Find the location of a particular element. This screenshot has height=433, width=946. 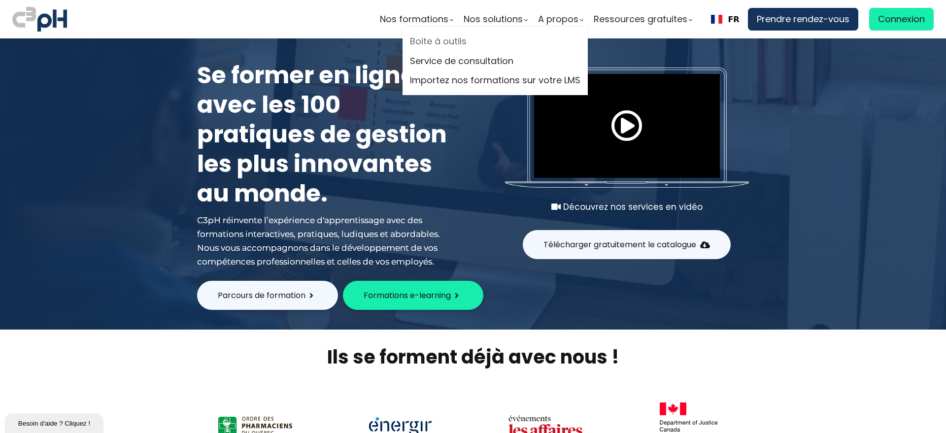

div: C3pH réinvente l’expérience d'apprentissage avec des formations interactives, pratiques, ludiques... is located at coordinates (325, 241).